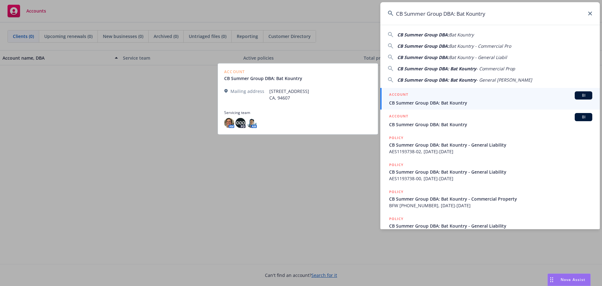 The height and width of the screenshot is (286, 602). Describe the element at coordinates (478, 57) in the screenshot. I see `span: Bat Kountry - General Liabil` at that location.